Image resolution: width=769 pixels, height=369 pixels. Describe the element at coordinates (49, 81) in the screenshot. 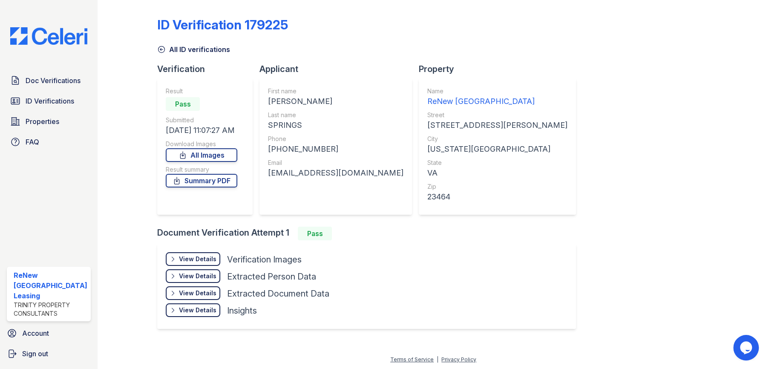

I see `a: Doc Verifications` at that location.